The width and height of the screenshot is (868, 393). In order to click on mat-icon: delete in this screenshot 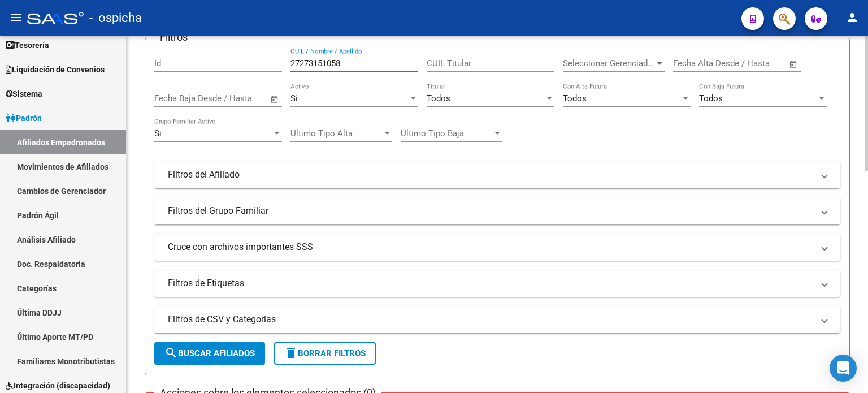, I will do `click(291, 353)`.